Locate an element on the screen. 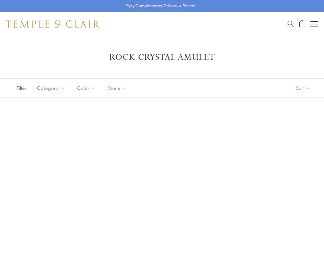 The width and height of the screenshot is (324, 274). span: Category is located at coordinates (52, 88).